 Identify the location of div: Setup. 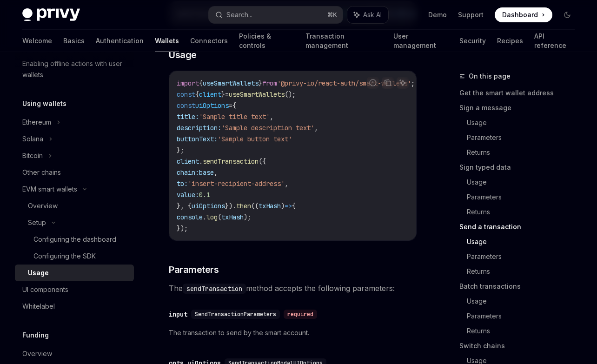
(37, 222).